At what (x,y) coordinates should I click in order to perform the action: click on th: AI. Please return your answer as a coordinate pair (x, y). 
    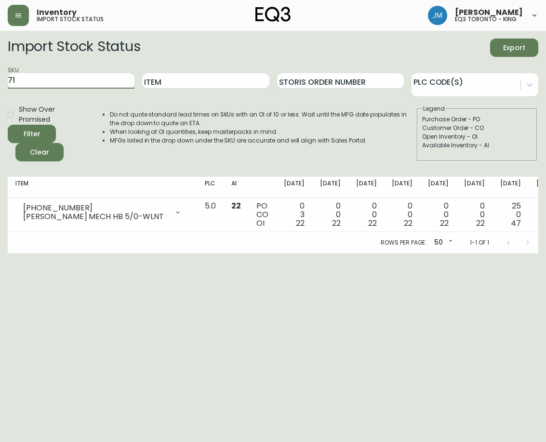
    Looking at the image, I should click on (236, 187).